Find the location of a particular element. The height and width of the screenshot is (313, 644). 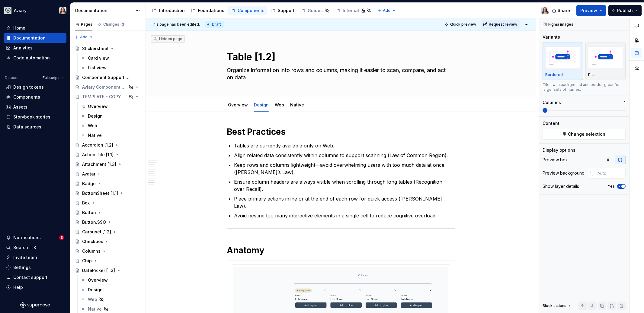

div: Tiles with background and border, great for larger sets of frames. is located at coordinates (584, 87).